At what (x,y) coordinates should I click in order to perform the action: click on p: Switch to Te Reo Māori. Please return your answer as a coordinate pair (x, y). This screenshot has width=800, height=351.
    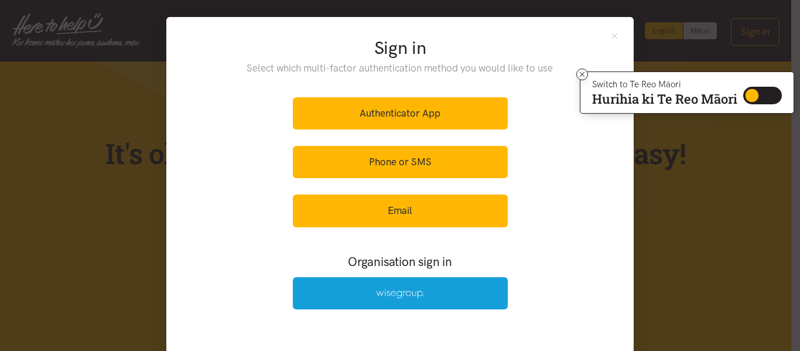
    Looking at the image, I should click on (664, 84).